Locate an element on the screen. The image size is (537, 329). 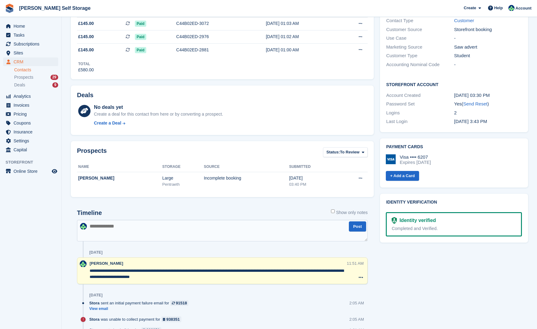
span: CRM is located at coordinates (32, 62).